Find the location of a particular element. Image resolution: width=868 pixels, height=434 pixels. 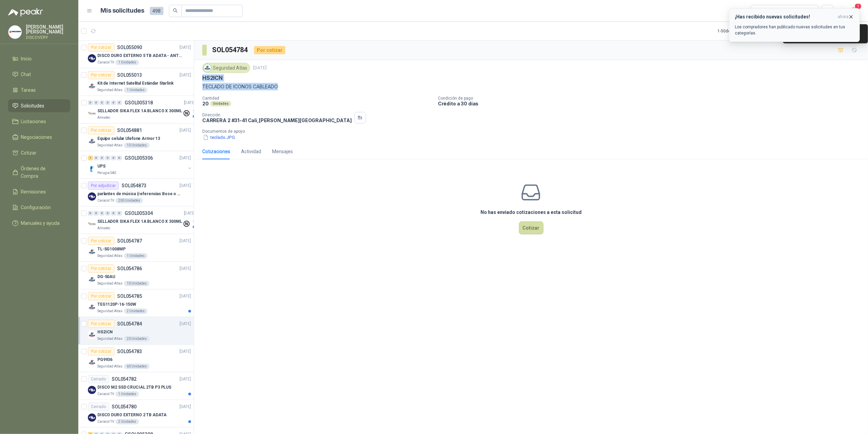

p: SOL055013 is located at coordinates (129, 75).